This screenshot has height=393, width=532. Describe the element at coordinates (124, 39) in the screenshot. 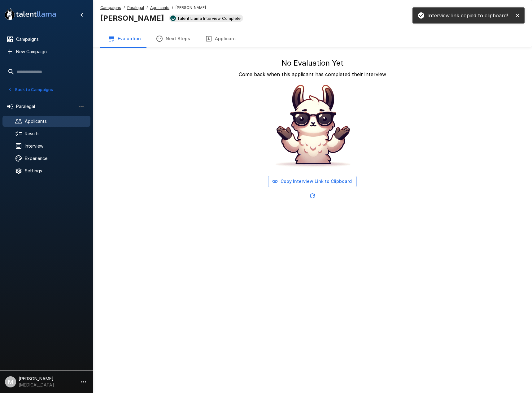

I see `button: Evaluation` at that location.